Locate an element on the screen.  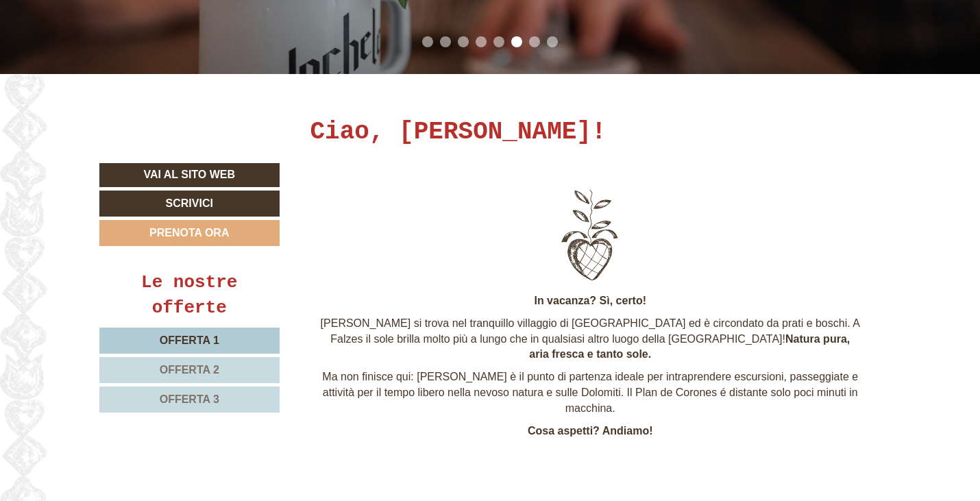
span: Offerta 1 is located at coordinates (189, 339).